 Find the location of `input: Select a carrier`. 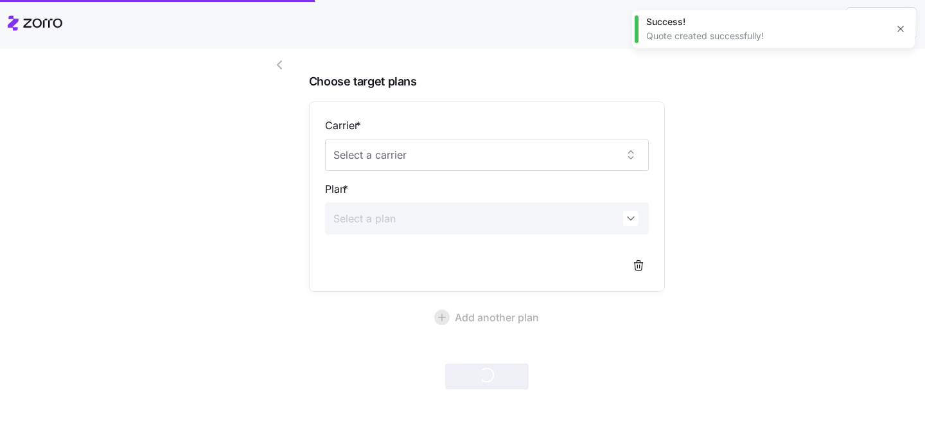

input: Select a carrier is located at coordinates (487, 155).